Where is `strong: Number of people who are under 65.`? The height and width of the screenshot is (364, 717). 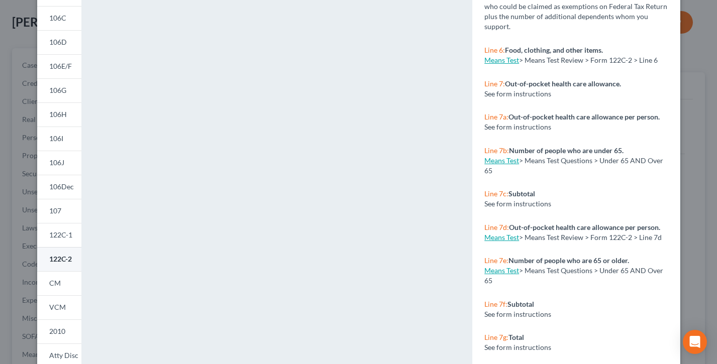
strong: Number of people who are under 65. is located at coordinates (566, 150).